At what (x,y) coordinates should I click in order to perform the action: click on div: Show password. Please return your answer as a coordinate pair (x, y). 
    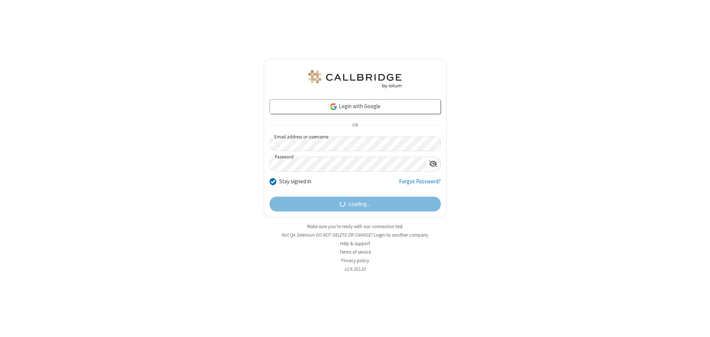
    Looking at the image, I should click on (433, 163).